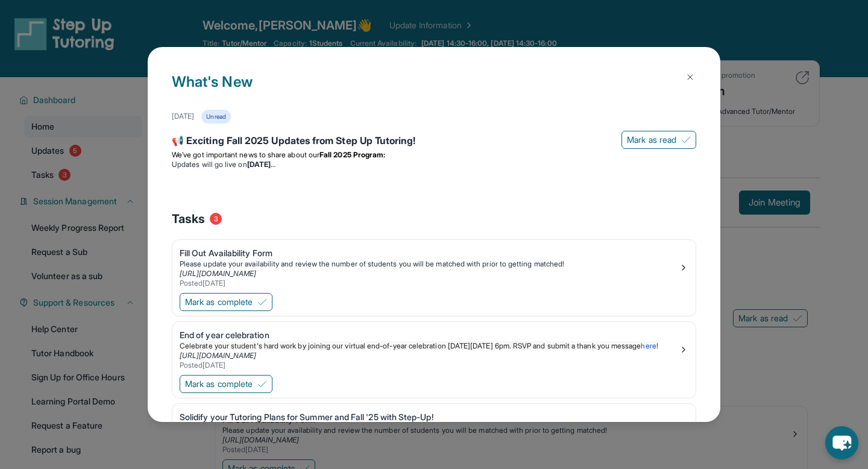 The image size is (868, 469). Describe the element at coordinates (245, 154) in the screenshot. I see `span: We’ve got important news to share about our` at that location.